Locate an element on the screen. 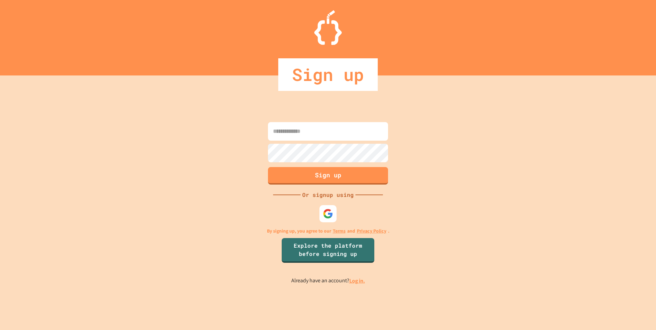 The image size is (656, 330). a: Privacy Policy is located at coordinates (372, 231).